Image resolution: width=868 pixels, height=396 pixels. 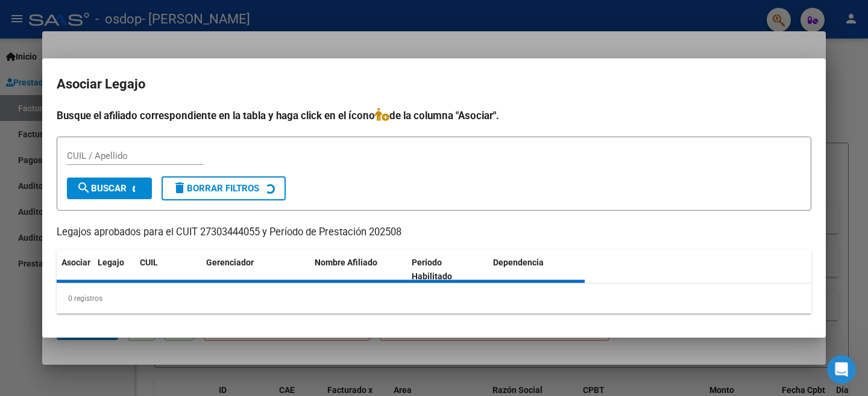 What do you see at coordinates (109, 188) in the screenshot?
I see `button: Buscar` at bounding box center [109, 188].